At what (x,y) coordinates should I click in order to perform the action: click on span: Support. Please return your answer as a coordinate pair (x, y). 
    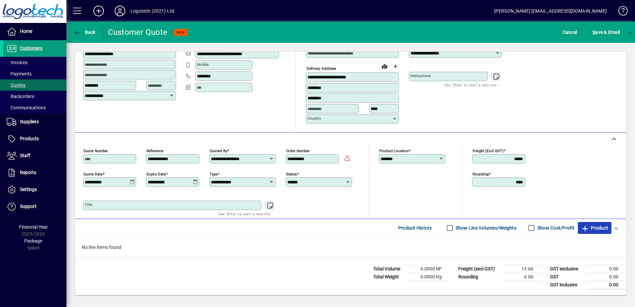
    Looking at the image, I should click on (28, 206).